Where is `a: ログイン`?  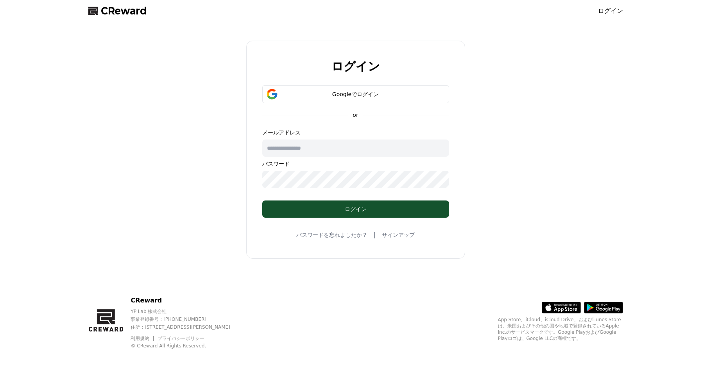
a: ログイン is located at coordinates (611, 11).